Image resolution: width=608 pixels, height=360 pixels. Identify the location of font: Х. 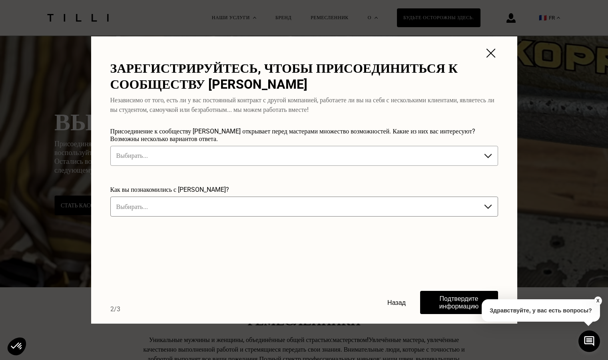
(598, 301).